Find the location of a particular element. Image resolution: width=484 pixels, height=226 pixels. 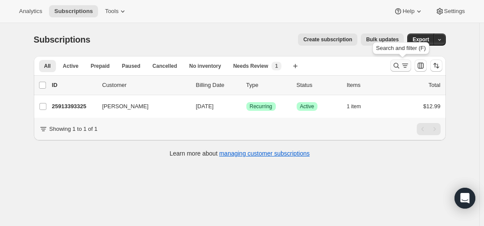

span: Needs Review is located at coordinates (251, 66).